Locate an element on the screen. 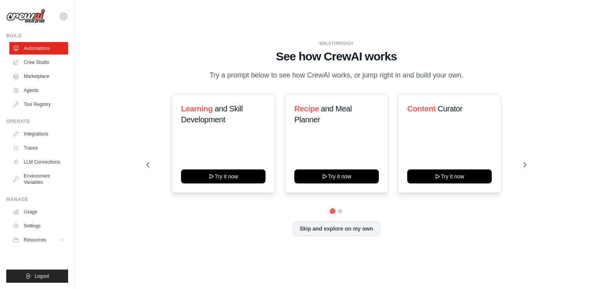 This screenshot has width=598, height=289. button: Resources is located at coordinates (39, 240).